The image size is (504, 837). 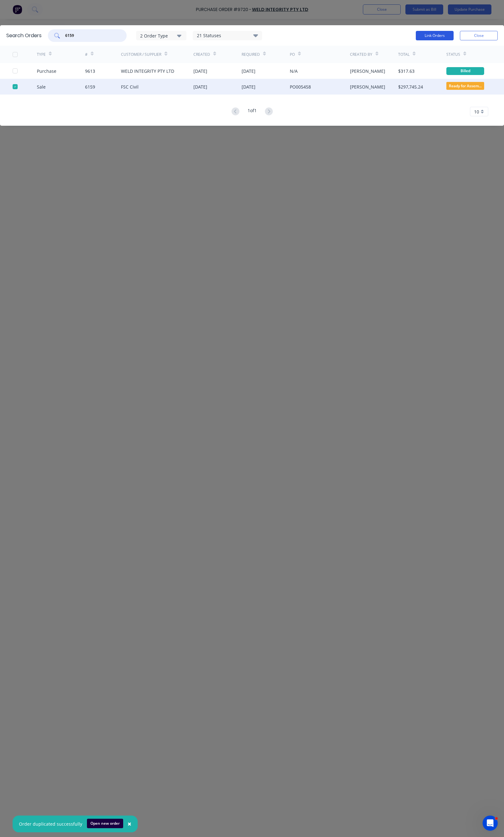 I want to click on div: 9613, so click(x=90, y=71).